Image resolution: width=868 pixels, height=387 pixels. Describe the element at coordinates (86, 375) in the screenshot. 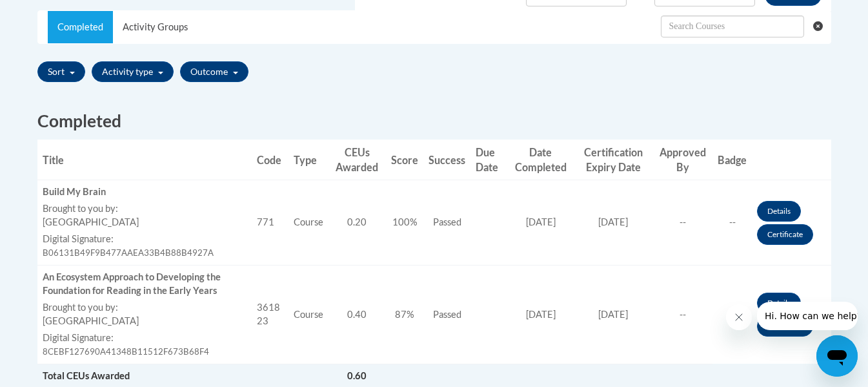

I see `span: Total CEUs Awarded` at that location.